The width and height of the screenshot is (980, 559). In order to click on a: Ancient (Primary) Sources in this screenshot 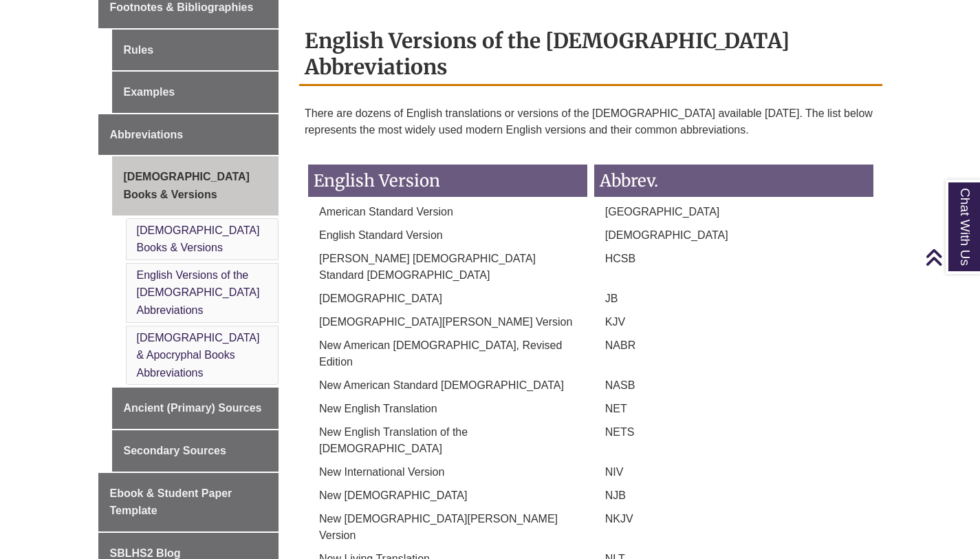, I will do `click(195, 408)`.